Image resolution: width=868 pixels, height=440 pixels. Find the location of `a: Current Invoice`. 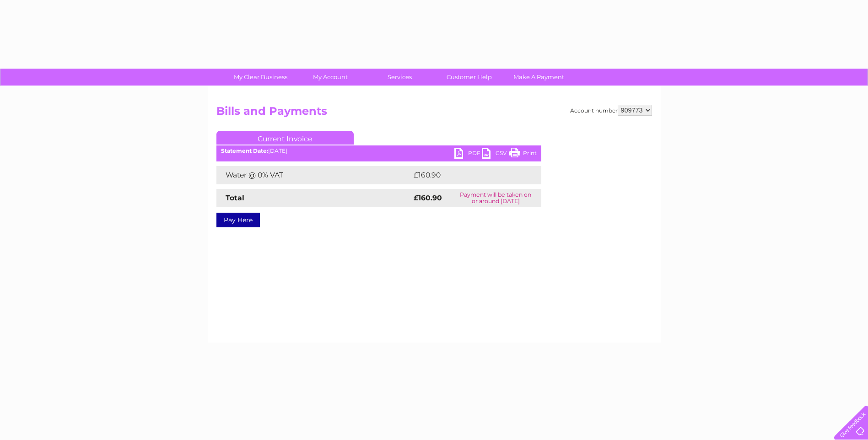

a: Current Invoice is located at coordinates (285, 138).